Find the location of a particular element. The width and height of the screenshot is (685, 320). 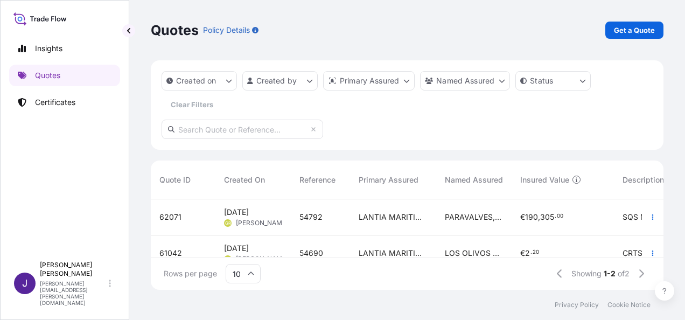

span: 62071 is located at coordinates (170, 217).